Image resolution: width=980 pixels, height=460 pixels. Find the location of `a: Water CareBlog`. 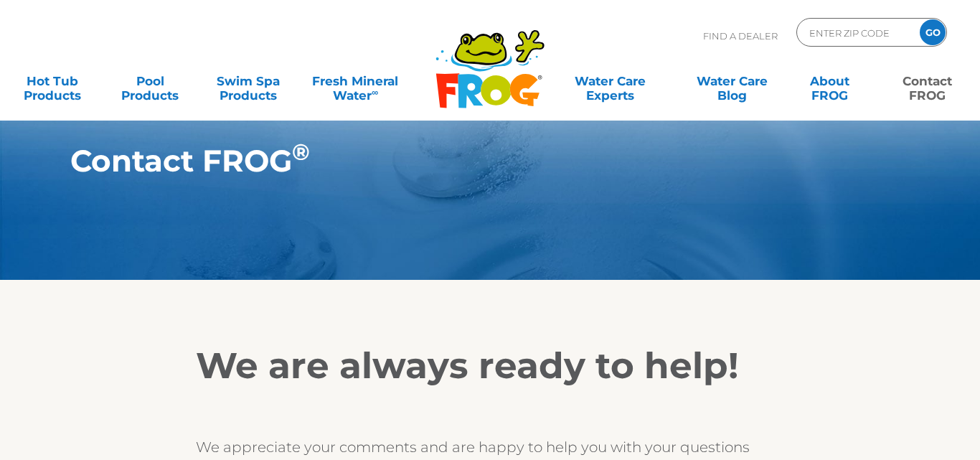

a: Water CareBlog is located at coordinates (732, 81).